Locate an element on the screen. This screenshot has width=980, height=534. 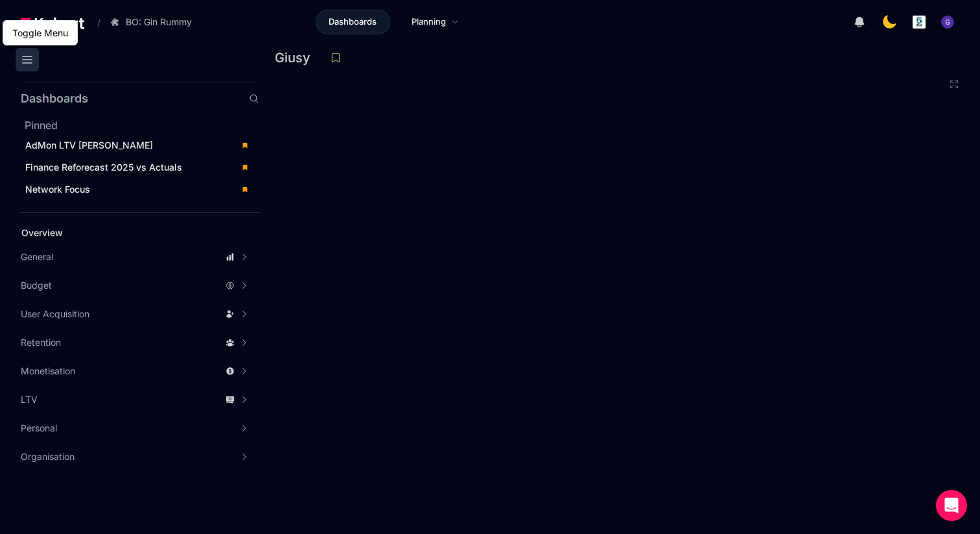
span: Organisation is located at coordinates (47, 457).